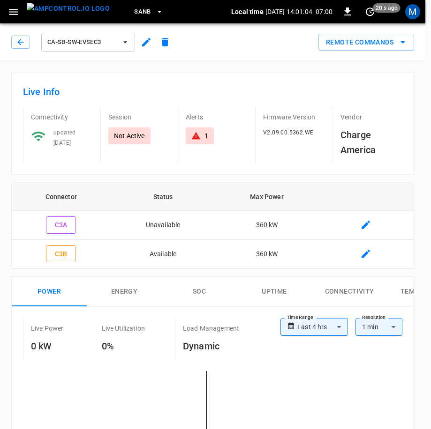 This screenshot has height=429, width=431. What do you see at coordinates (82, 42) in the screenshot?
I see `span: ca-sb-sw-evseC3` at bounding box center [82, 42].